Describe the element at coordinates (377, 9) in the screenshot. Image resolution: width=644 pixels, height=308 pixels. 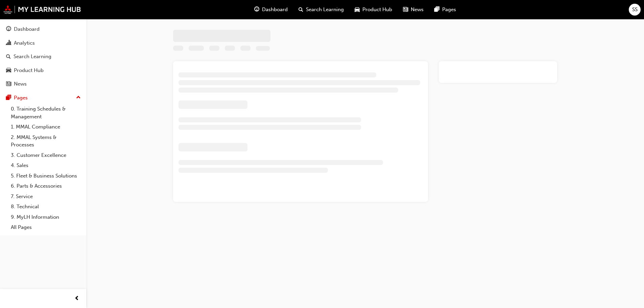
I see `span: Product Hub` at that location.